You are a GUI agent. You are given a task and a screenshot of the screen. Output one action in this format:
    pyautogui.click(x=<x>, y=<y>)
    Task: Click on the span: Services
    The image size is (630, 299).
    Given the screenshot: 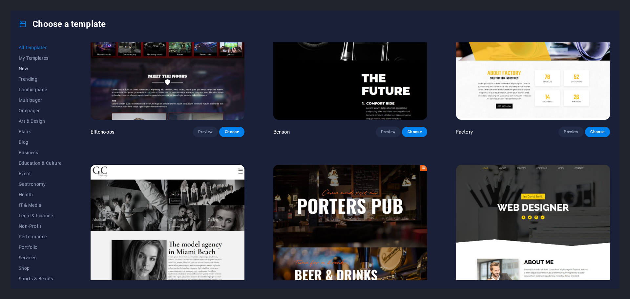 What is the action you would take?
    pyautogui.click(x=40, y=257)
    